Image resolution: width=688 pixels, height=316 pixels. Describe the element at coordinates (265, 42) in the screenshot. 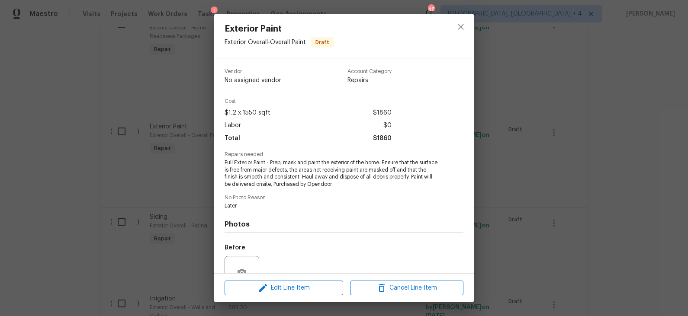

I see `span: Exterior Overall - Overall Paint` at that location.